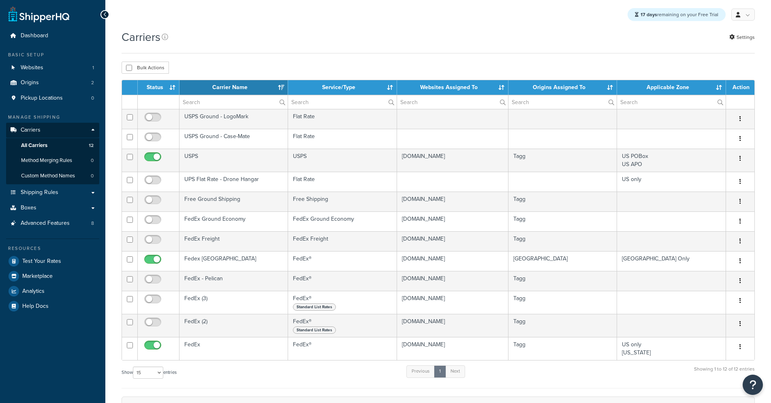  Describe the element at coordinates (92, 83) in the screenshot. I see `span: 2` at that location.